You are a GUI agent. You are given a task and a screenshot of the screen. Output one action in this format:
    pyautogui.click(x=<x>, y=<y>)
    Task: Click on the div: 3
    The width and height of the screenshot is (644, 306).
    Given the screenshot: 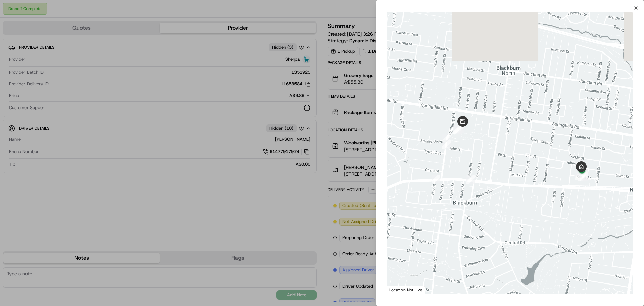 What is the action you would take?
    pyautogui.click(x=458, y=130)
    